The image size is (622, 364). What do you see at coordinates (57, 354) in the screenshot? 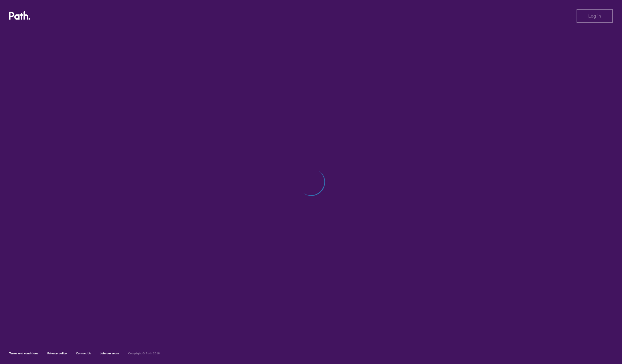
I see `a: Privacy policy` at bounding box center [57, 354].